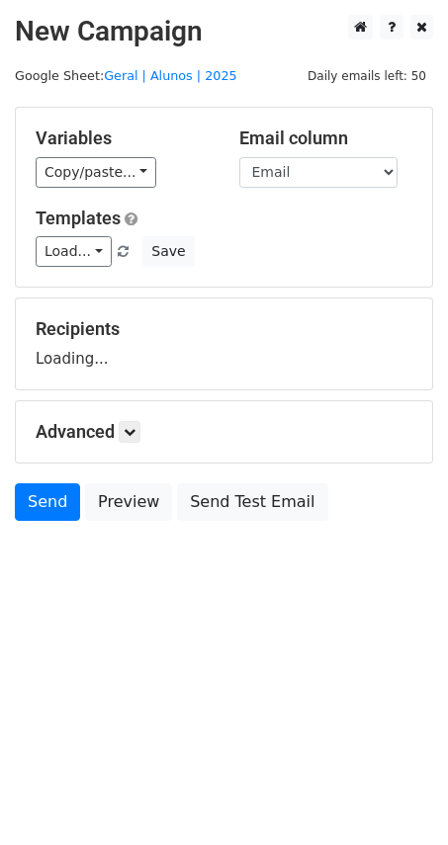 The width and height of the screenshot is (448, 845). Describe the element at coordinates (78, 217) in the screenshot. I see `a: Templates` at that location.